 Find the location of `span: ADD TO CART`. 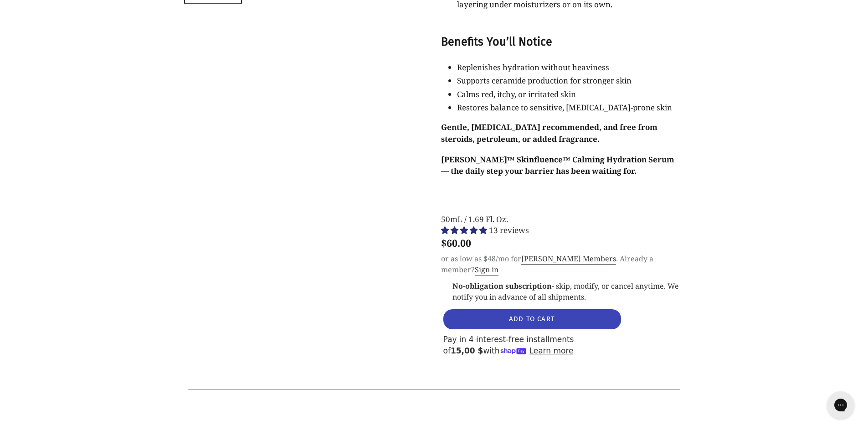

span: ADD TO CART is located at coordinates (532, 319).